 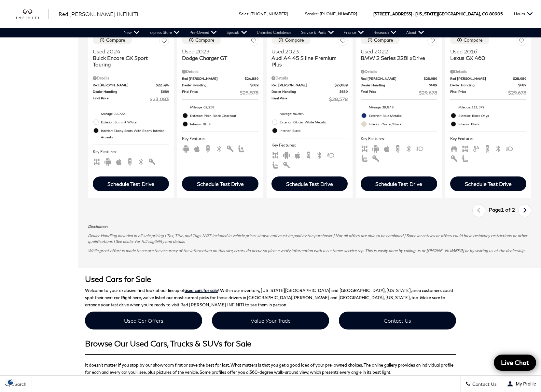 What do you see at coordinates (131, 78) in the screenshot?
I see `div: Pricing Details - Buick Encore GX Sport Touring` at bounding box center [131, 78].